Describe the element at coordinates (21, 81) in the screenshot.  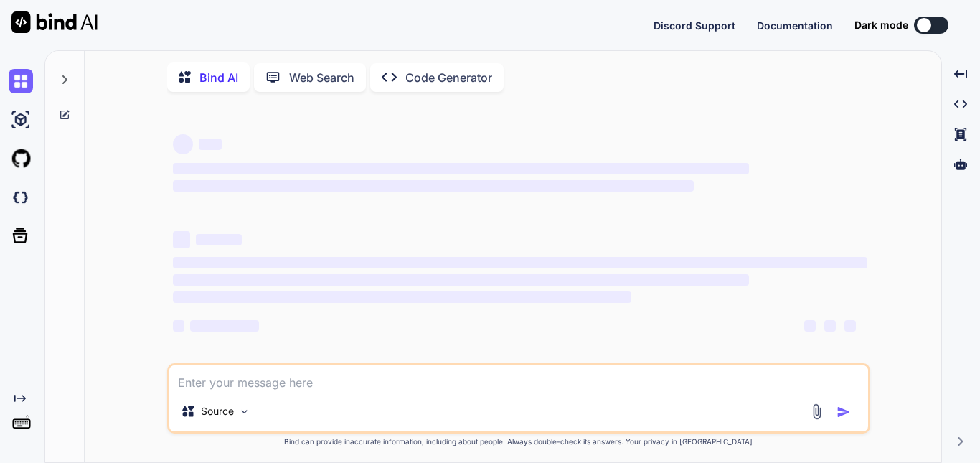
I see `img: chat` at that location.